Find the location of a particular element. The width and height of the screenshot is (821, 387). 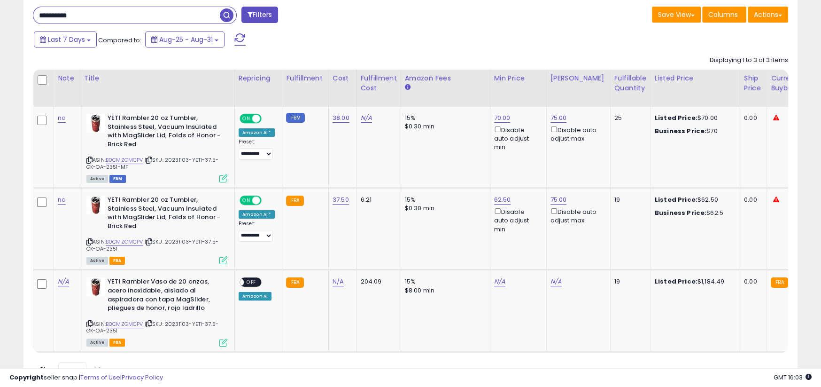

button: Save View is located at coordinates (677, 15).